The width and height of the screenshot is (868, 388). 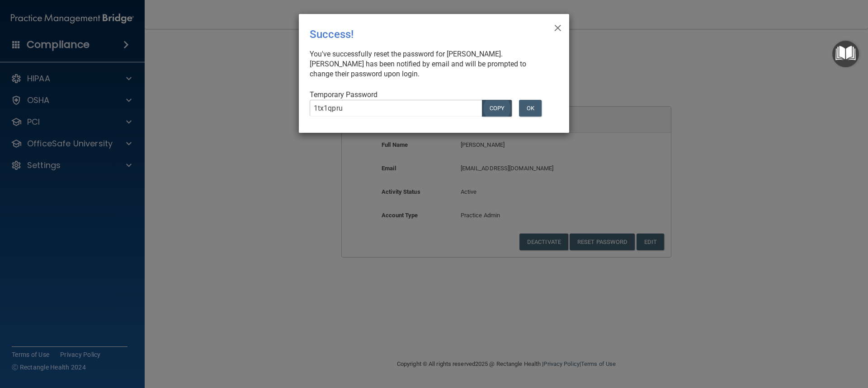 What do you see at coordinates (344, 95) in the screenshot?
I see `span: Temporary Password` at bounding box center [344, 95].